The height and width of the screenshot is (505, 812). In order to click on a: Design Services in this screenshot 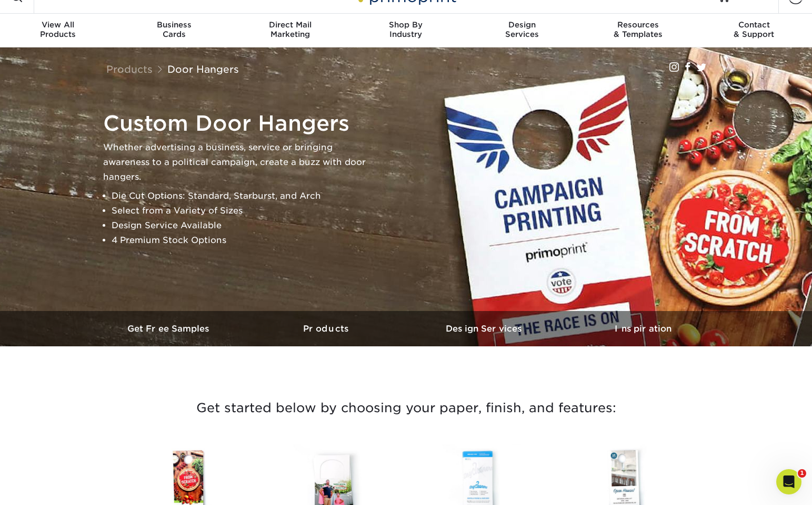, I will do `click(485, 328)`.